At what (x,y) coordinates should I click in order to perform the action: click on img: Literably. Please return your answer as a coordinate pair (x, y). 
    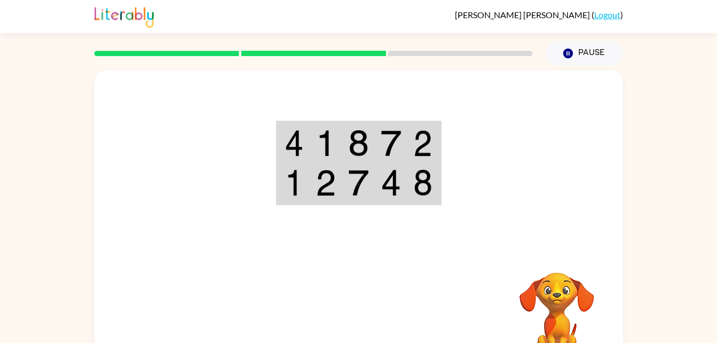
    Looking at the image, I should click on (124, 16).